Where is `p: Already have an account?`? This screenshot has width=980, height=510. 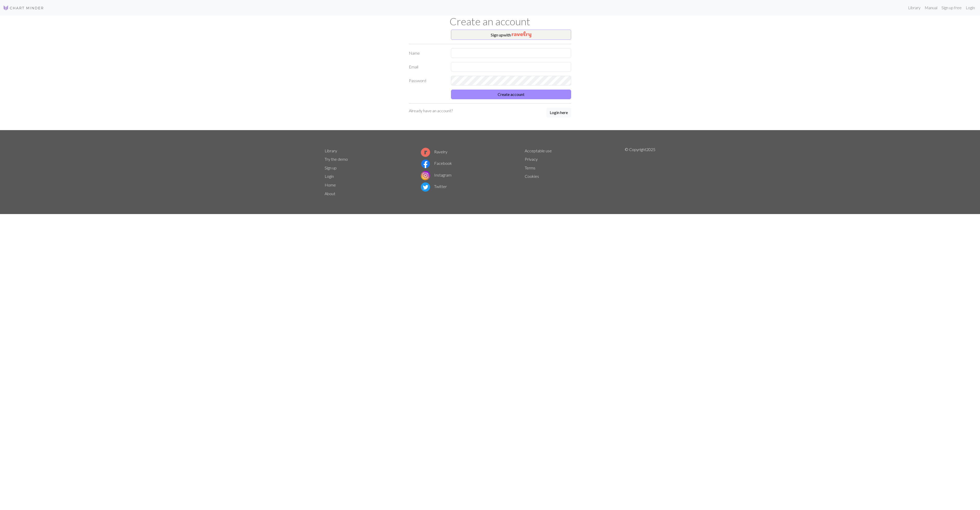 p: Already have an account? is located at coordinates (431, 111).